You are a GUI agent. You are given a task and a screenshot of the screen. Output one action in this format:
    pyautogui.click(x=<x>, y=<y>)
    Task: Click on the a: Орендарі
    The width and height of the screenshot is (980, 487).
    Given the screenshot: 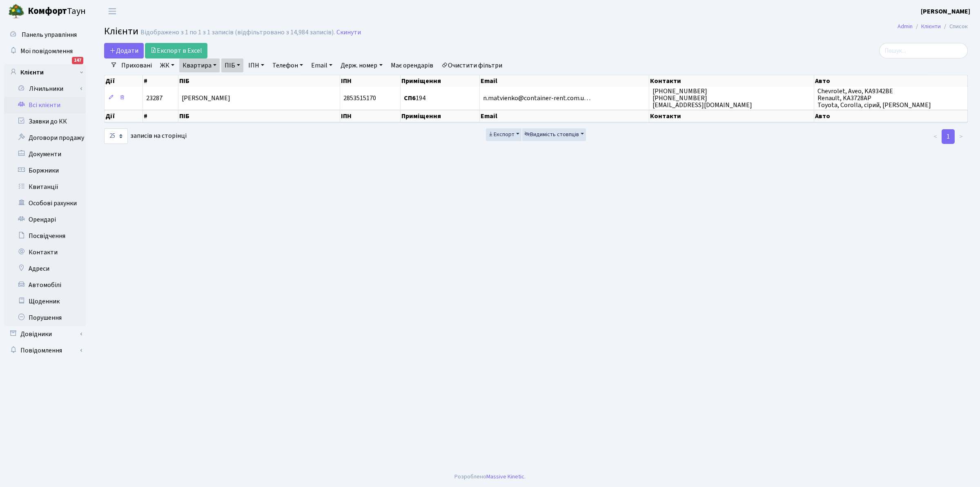 What is the action you would take?
    pyautogui.click(x=45, y=219)
    